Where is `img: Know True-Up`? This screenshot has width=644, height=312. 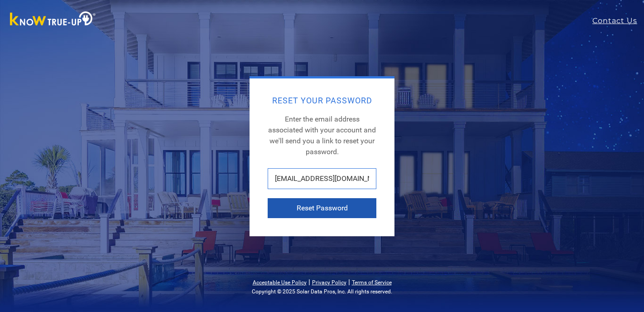
img: Know True-Up is located at coordinates (53, 20).